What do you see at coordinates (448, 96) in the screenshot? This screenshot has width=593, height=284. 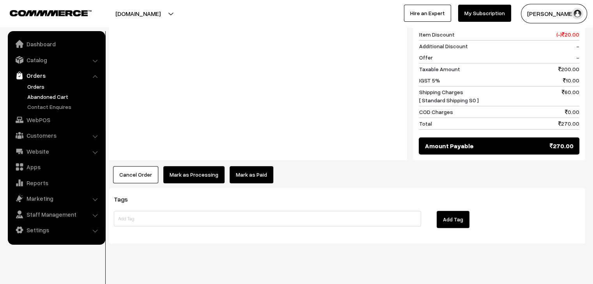 I see `span: Shipping Charges [ Standard Shipping S0 ]` at bounding box center [448, 96].